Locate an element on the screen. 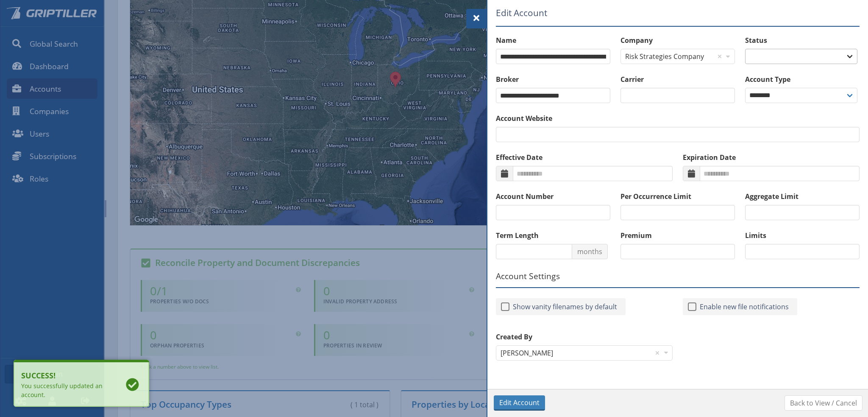 This screenshot has height=417, width=868. label: Broker is located at coordinates (553, 79).